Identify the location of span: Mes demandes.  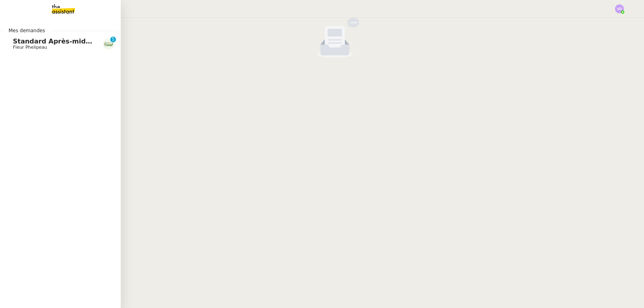
(27, 30).